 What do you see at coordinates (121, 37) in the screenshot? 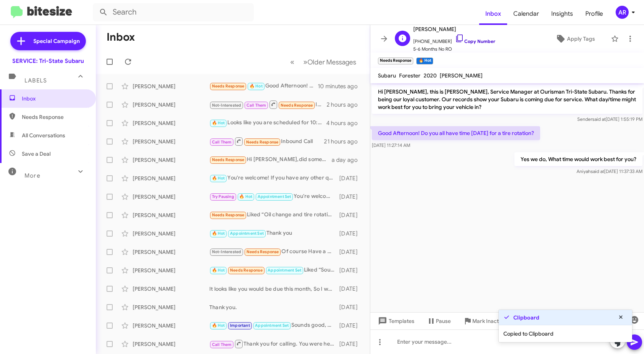
I see `h1: Inbox` at bounding box center [121, 37].